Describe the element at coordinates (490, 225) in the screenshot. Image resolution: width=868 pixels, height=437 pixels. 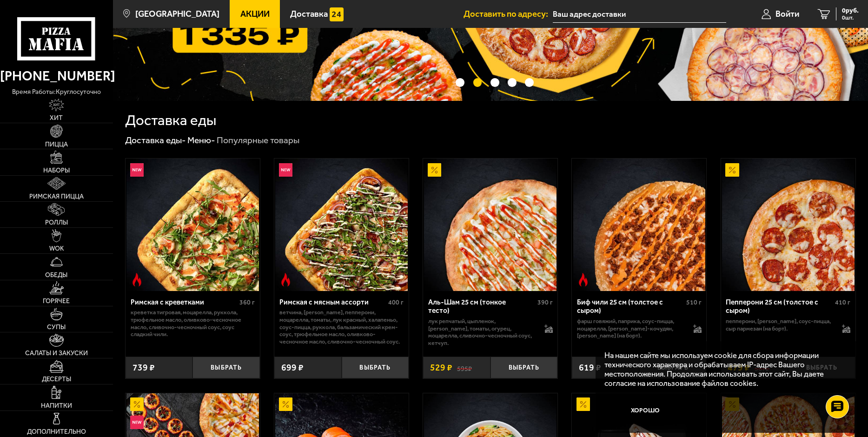
I see `img: Аль-Шам 25 см (тонкое тесто)` at that location.